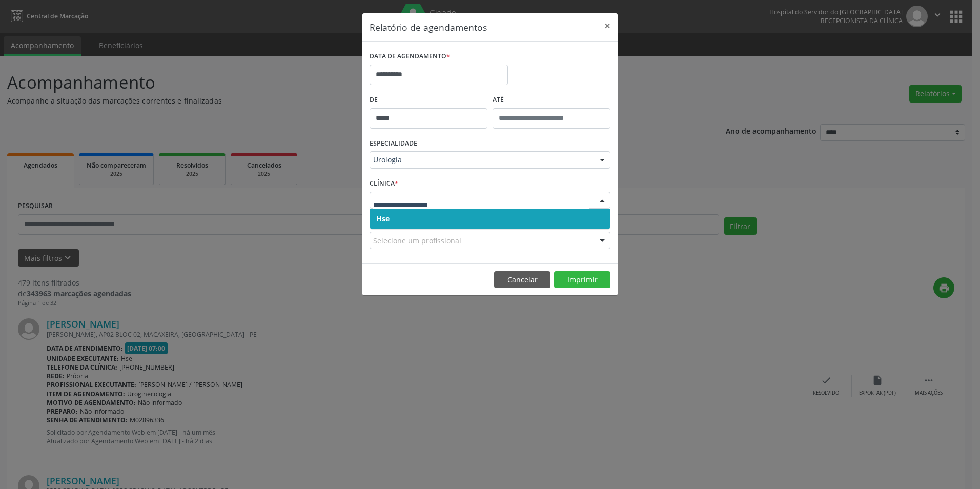  Describe the element at coordinates (410, 57) in the screenshot. I see `label: DATA DE AGENDAMENTO` at that location.